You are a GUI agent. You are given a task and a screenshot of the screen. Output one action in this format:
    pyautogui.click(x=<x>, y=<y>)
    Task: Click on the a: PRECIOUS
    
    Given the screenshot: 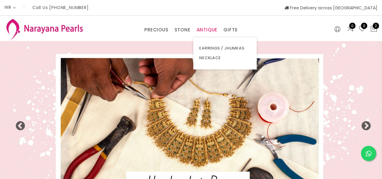 What is the action you would take?
    pyautogui.click(x=156, y=30)
    